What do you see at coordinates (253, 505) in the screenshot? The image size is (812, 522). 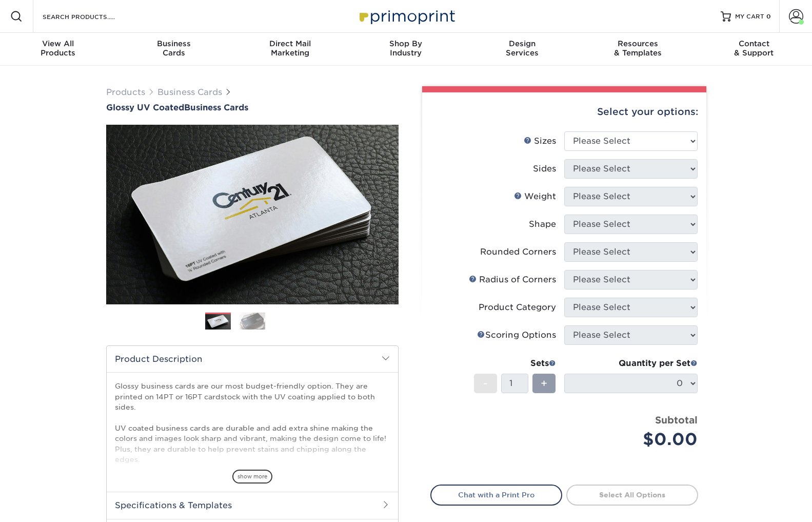 I see `h2: Specifications & Templates` at bounding box center [253, 505].